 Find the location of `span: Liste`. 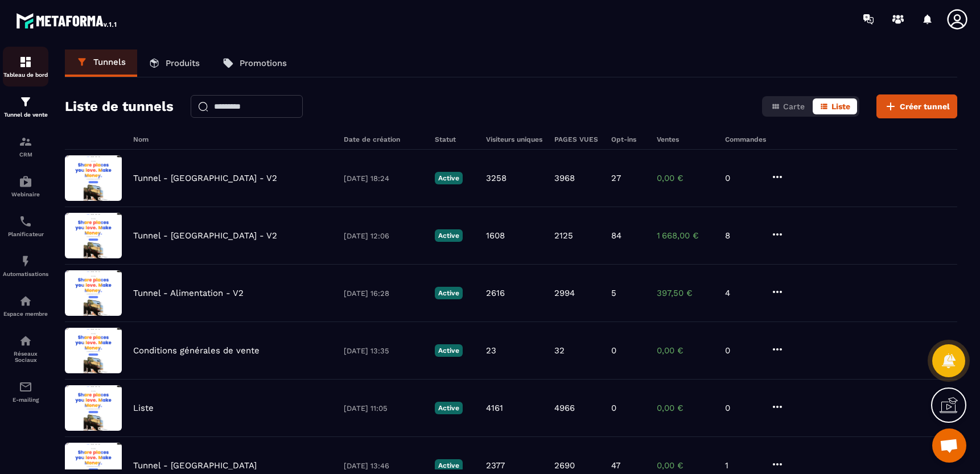

span: Liste is located at coordinates (840, 107).